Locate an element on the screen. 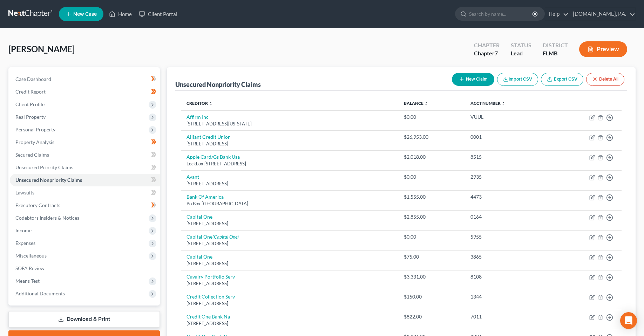 The width and height of the screenshot is (644, 336). span: Lawsuits is located at coordinates (25, 192).